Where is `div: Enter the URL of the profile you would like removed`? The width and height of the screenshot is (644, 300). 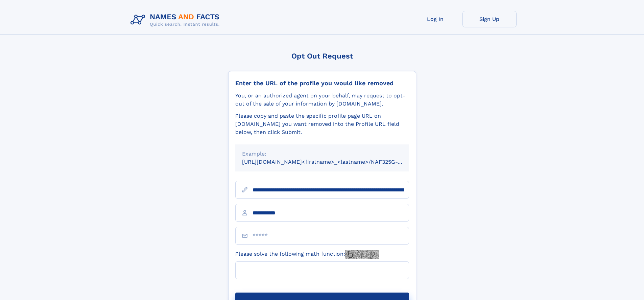
div: Enter the URL of the profile you would like removed is located at coordinates (322, 83).